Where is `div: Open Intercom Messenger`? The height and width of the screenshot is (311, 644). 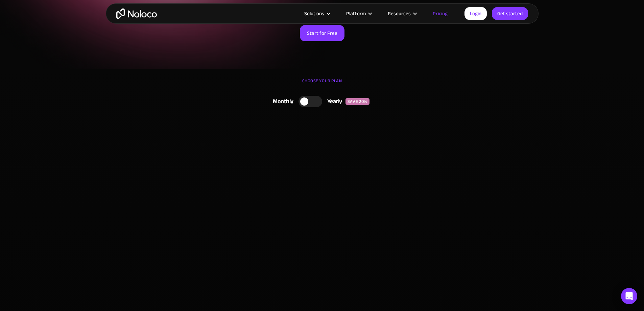 div: Open Intercom Messenger is located at coordinates (629, 296).